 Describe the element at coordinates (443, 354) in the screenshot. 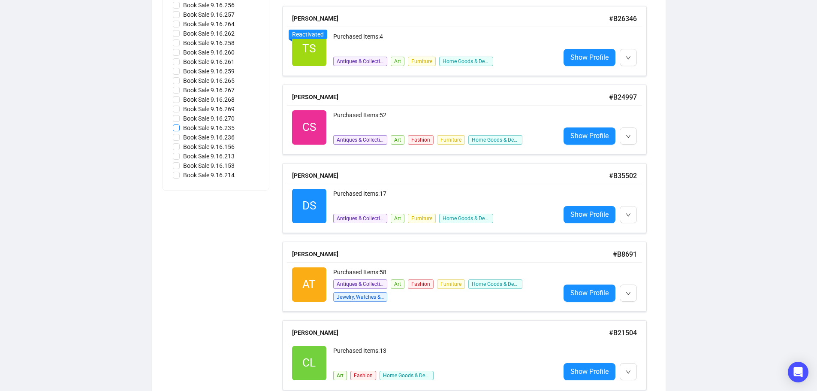

I see `div: Purchased Items: 13` at that location.